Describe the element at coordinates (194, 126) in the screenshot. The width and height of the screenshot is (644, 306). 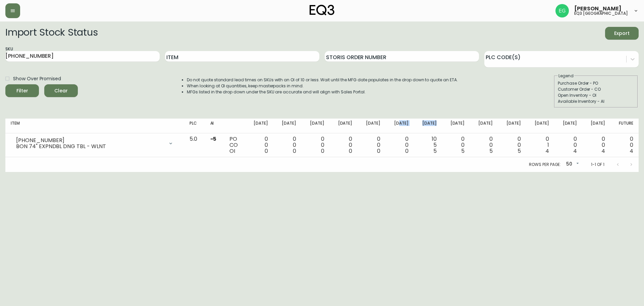
I see `th: PLC` at that location.